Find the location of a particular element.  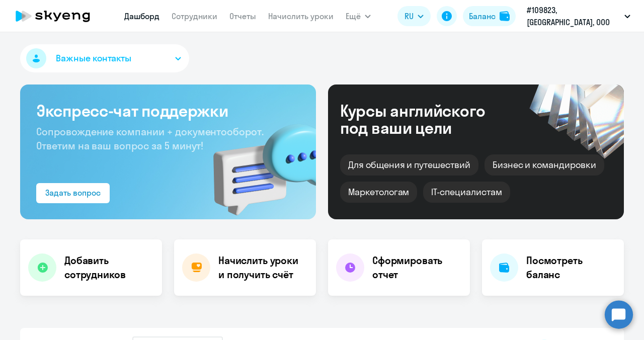

button: RU is located at coordinates (414, 16).